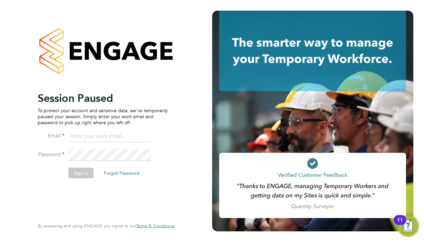 The width and height of the screenshot is (424, 242). I want to click on div: 11, so click(400, 225).